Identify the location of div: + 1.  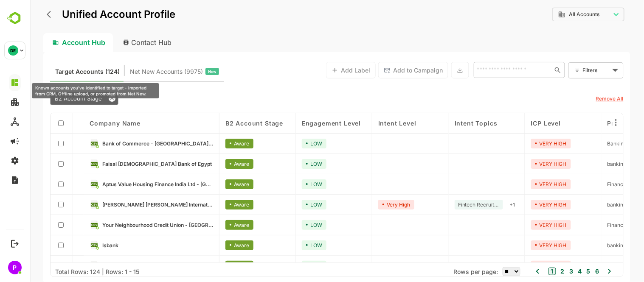
(483, 204).